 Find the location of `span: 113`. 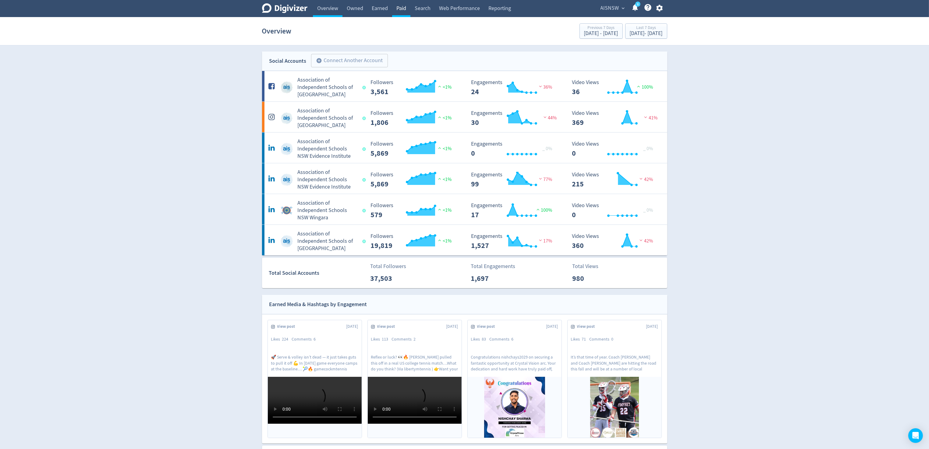

span: 113 is located at coordinates (385, 339).